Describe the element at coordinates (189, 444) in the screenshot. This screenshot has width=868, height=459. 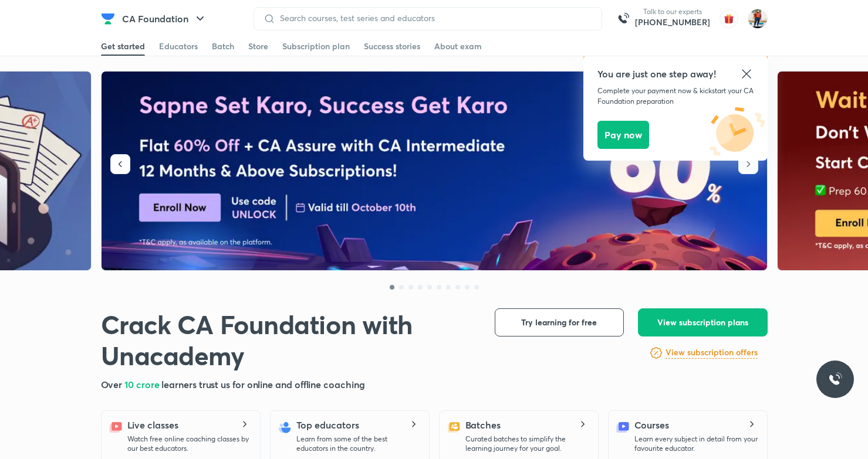
I see `p: Watch free online coaching classes by our best educators.` at that location.